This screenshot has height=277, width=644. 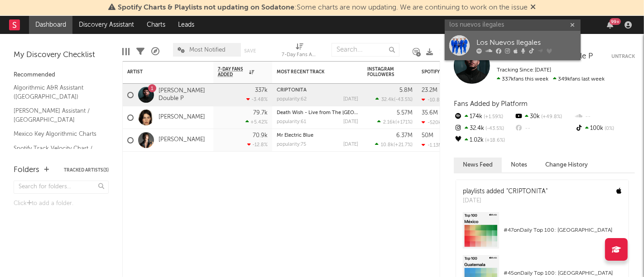 What do you see at coordinates (427, 135) in the screenshot?
I see `div: 50M` at bounding box center [427, 135].